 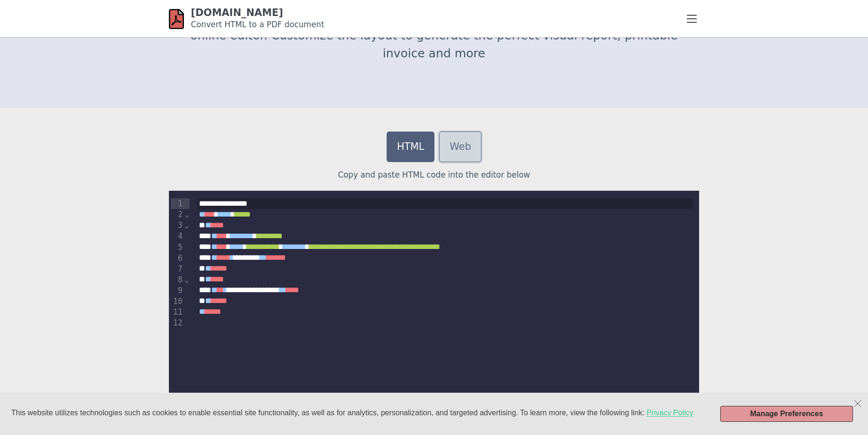 What do you see at coordinates (178, 301) in the screenshot?
I see `div: 10` at bounding box center [178, 301].